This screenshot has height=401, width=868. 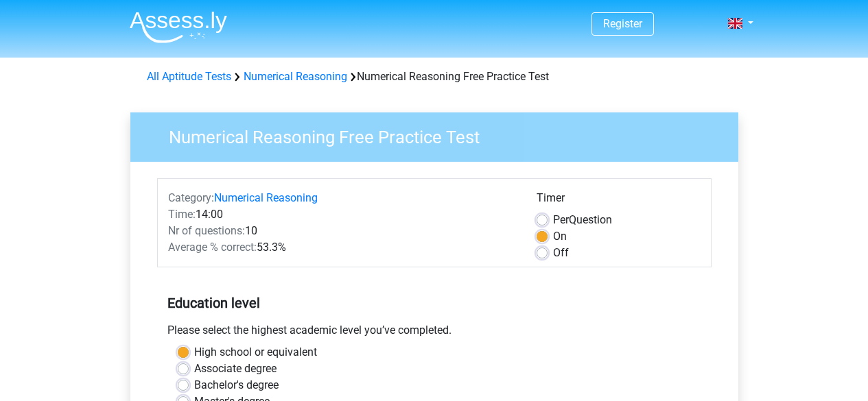 What do you see at coordinates (622, 24) in the screenshot?
I see `a: Register` at bounding box center [622, 24].